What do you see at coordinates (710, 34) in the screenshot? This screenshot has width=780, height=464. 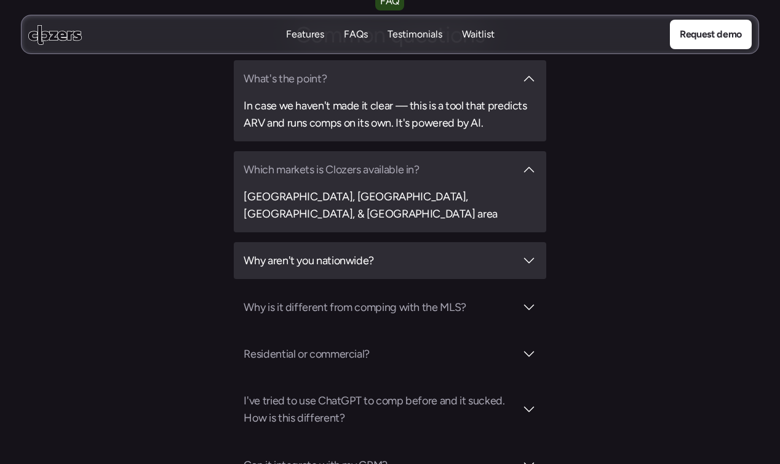 I see `p: Request demo` at bounding box center [710, 34].